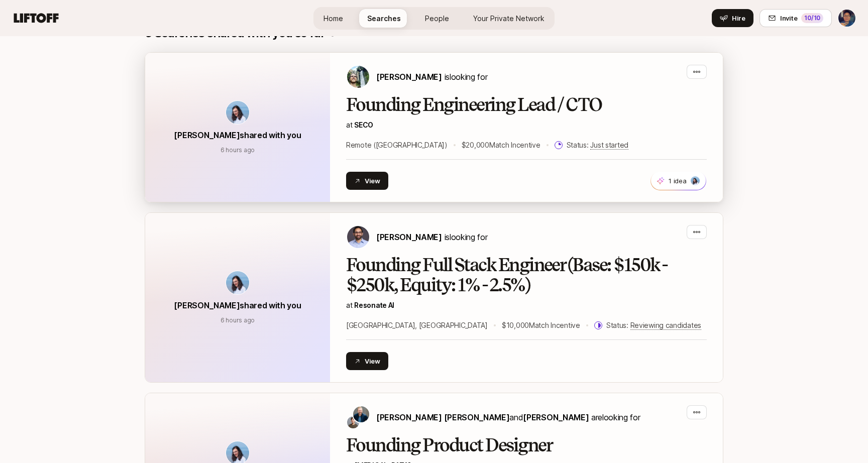 Image resolution: width=868 pixels, height=463 pixels. Describe the element at coordinates (526, 446) in the screenshot. I see `h2: Founding Product Designer` at that location.